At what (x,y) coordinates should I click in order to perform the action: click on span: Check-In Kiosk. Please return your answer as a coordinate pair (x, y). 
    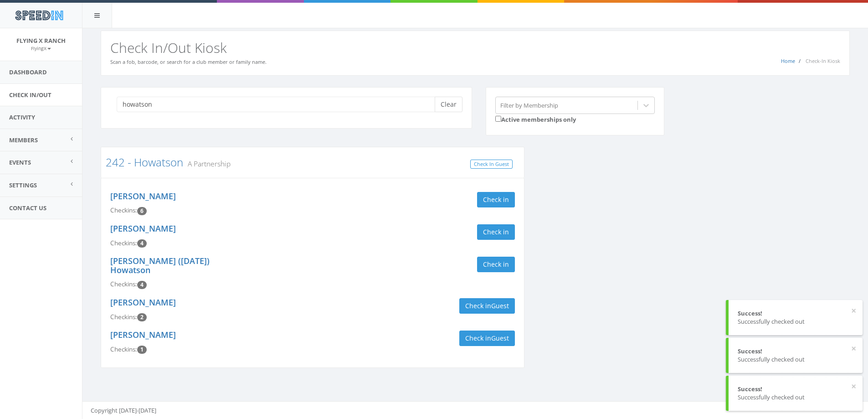
    Looking at the image, I should click on (823, 60).